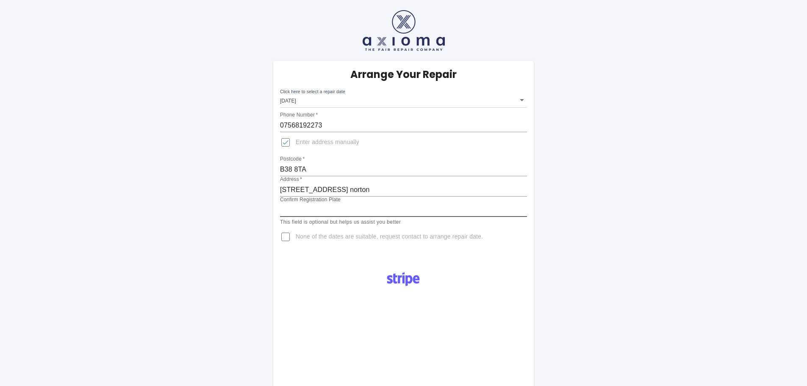  Describe the element at coordinates (292, 159) in the screenshot. I see `label: Postcode` at that location.